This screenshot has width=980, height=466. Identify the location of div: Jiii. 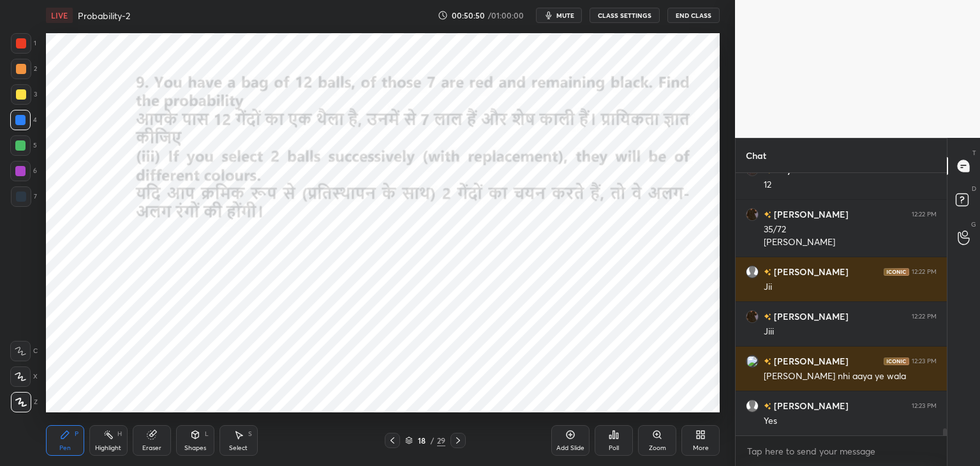
(850, 332).